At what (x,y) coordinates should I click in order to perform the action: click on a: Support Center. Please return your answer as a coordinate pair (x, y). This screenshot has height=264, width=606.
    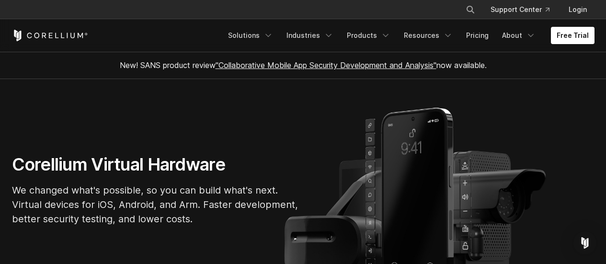
    Looking at the image, I should click on (520, 10).